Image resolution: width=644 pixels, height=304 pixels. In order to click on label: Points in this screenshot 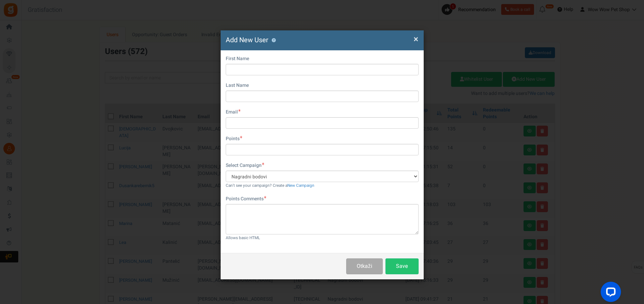, I will do `click(234, 139)`.